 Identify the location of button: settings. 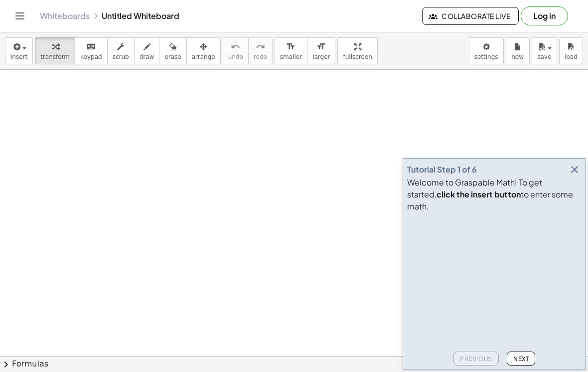
(487, 51).